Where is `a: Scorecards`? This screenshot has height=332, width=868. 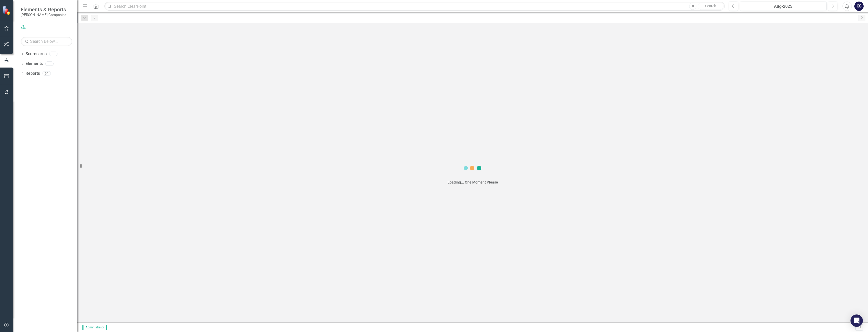
a: Scorecards is located at coordinates (36, 54).